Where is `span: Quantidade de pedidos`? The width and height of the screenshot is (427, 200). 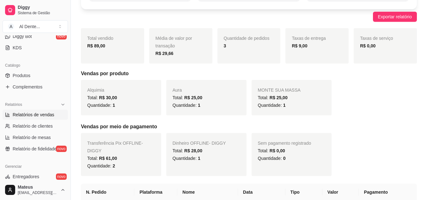
span: Quantidade de pedidos is located at coordinates (247, 38).